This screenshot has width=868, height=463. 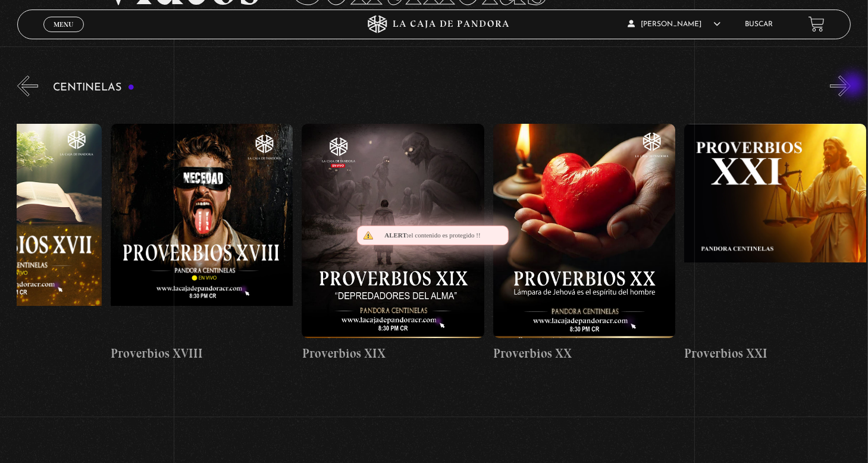 What do you see at coordinates (584, 353) in the screenshot?
I see `h4: Proverbios XX` at bounding box center [584, 353].